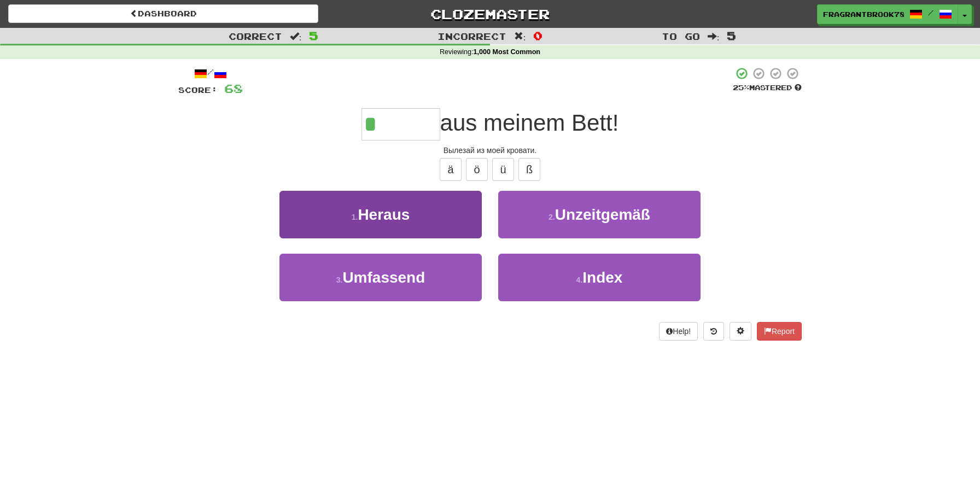  I want to click on div: Mastered, so click(768, 88).